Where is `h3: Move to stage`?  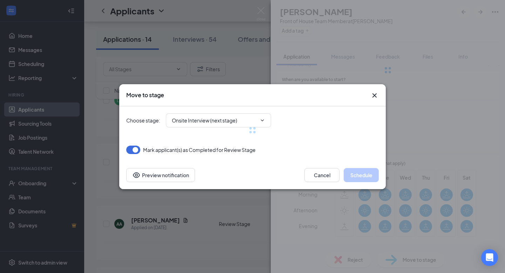 h3: Move to stage is located at coordinates (145, 95).